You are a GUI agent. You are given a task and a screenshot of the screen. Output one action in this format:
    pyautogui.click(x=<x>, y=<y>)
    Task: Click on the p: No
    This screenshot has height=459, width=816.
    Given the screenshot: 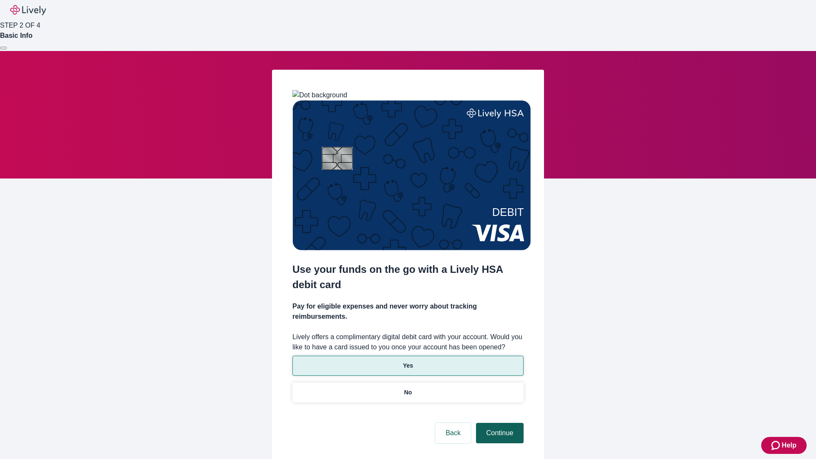 What is the action you would take?
    pyautogui.click(x=408, y=392)
    